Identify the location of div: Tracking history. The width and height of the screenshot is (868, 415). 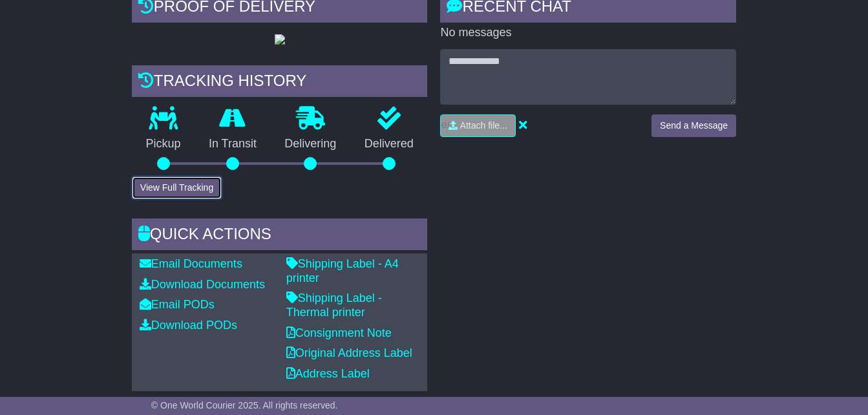
(280, 83).